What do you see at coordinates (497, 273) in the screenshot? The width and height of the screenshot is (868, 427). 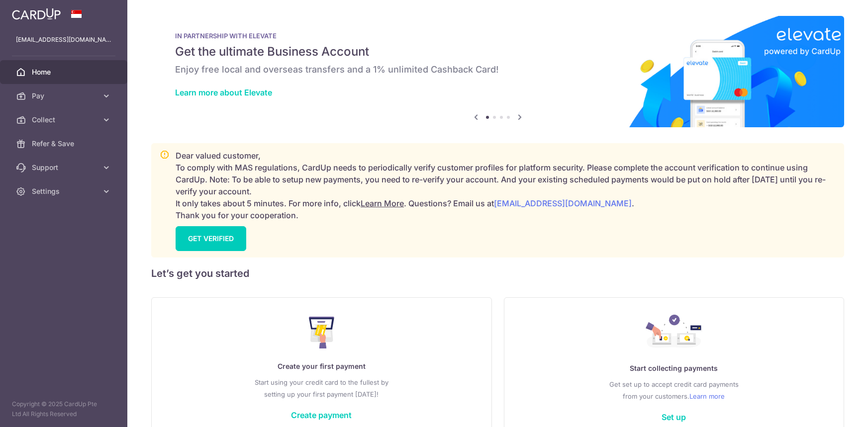 I see `h5: Let’s get you started` at bounding box center [497, 273].